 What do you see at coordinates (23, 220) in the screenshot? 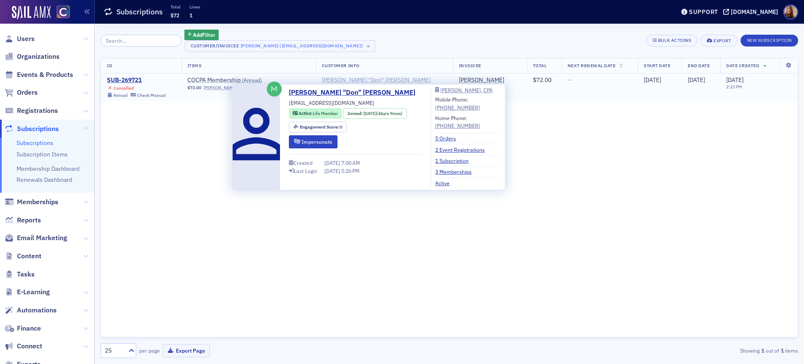
I see `a: Reports` at bounding box center [23, 220].